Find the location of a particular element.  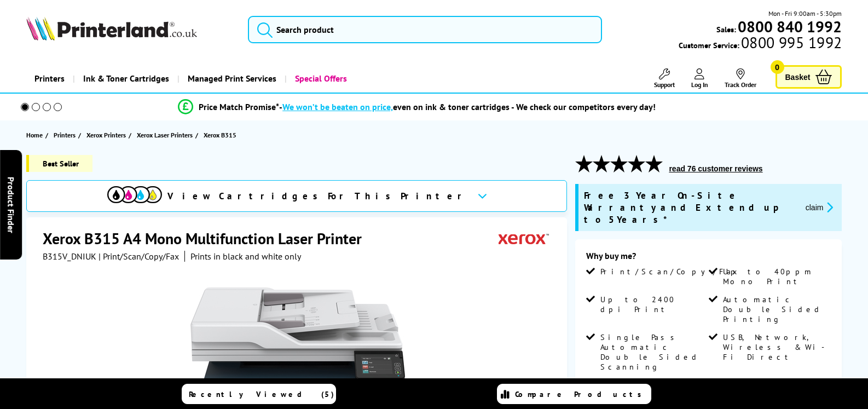

h1: Xerox B315 A4 Mono Multifunction Laser Printer is located at coordinates (207, 238).